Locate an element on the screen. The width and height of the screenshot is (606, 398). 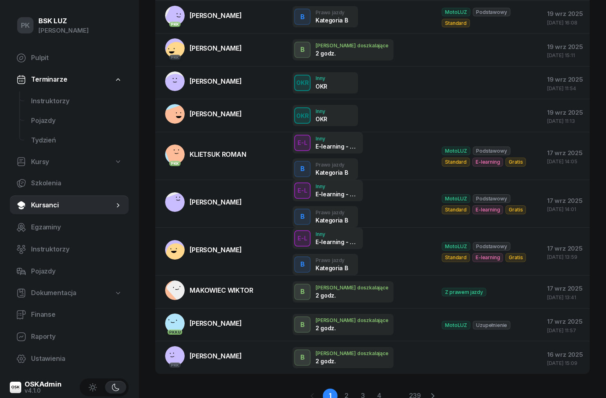
span: Tydzień is located at coordinates (76, 141).